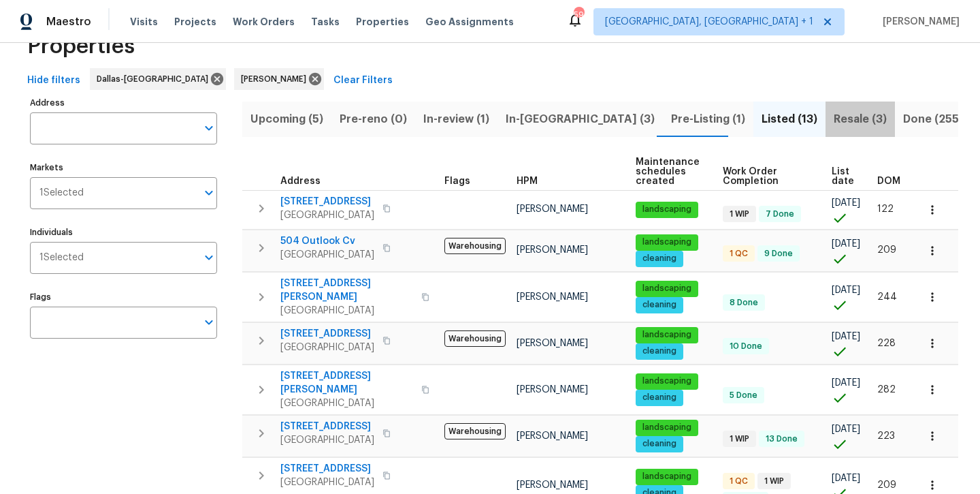 The image size is (980, 494). What do you see at coordinates (708, 119) in the screenshot?
I see `span: Pre-Listing (1)` at bounding box center [708, 119].